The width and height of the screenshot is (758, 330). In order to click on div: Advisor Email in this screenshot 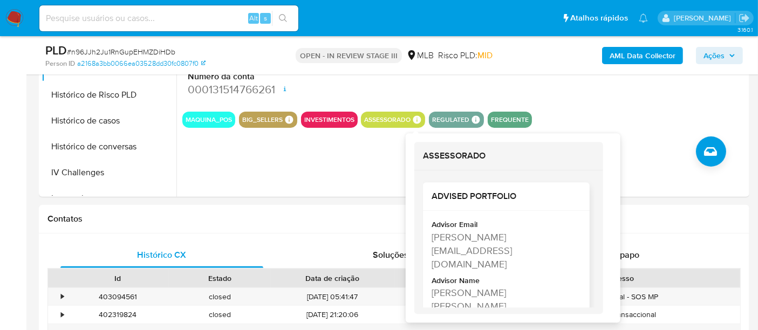, I will do `click(505, 225)`.